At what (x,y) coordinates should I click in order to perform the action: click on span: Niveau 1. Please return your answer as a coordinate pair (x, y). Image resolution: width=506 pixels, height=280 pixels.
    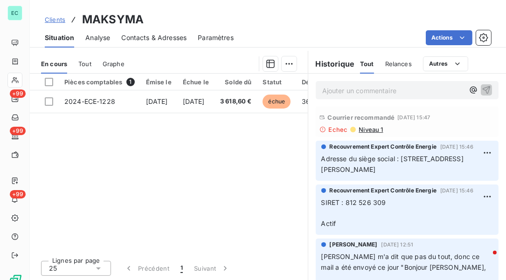
    Looking at the image, I should click on (371, 130).